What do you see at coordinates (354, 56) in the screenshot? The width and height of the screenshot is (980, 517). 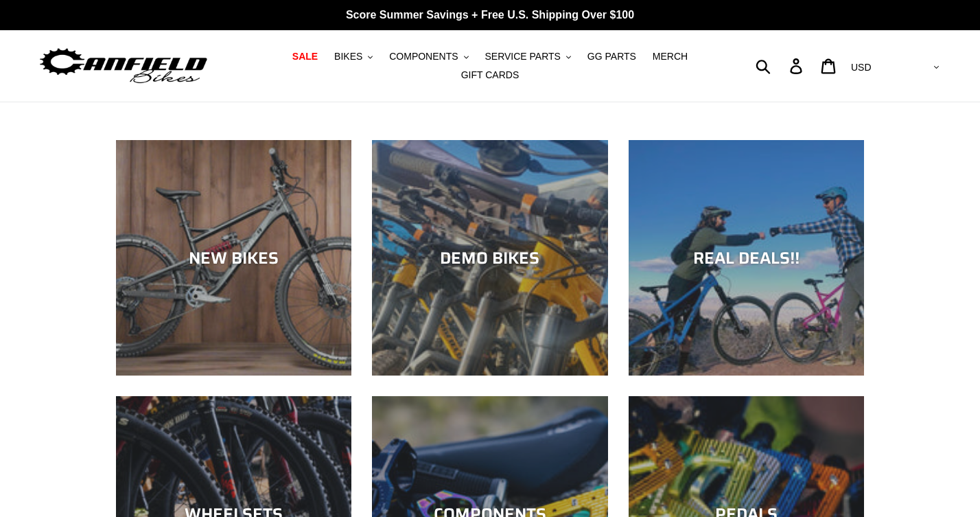 I see `button: BIKES` at bounding box center [354, 56].